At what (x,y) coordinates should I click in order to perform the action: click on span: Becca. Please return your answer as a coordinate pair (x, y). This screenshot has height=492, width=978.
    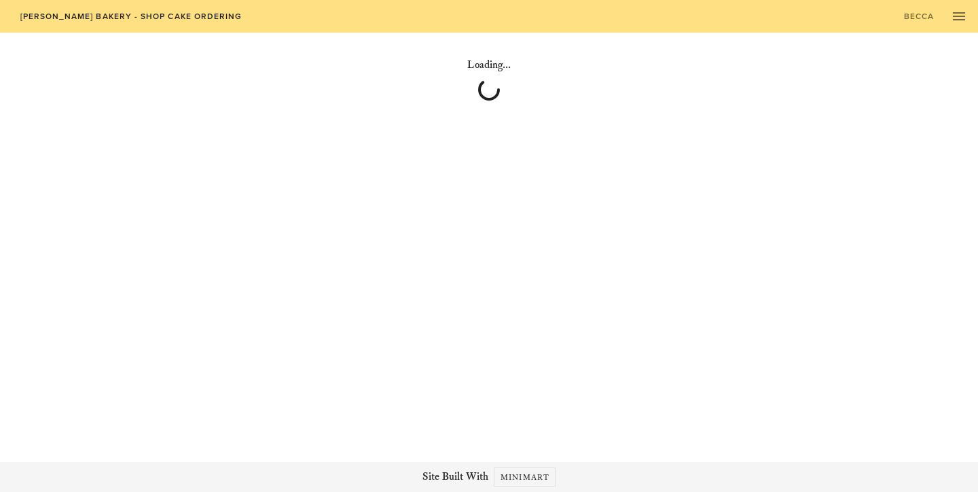
    Looking at the image, I should click on (918, 16).